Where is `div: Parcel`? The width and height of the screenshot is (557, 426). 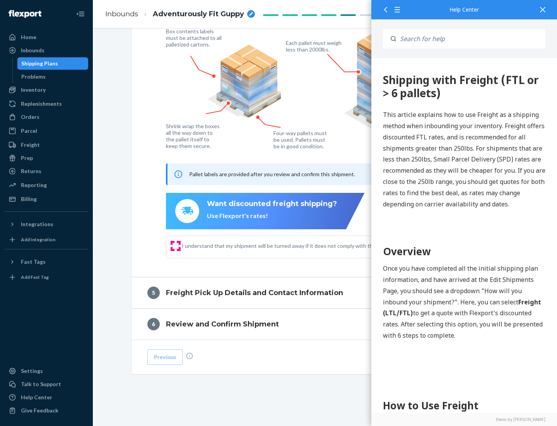 div: Parcel is located at coordinates (29, 131).